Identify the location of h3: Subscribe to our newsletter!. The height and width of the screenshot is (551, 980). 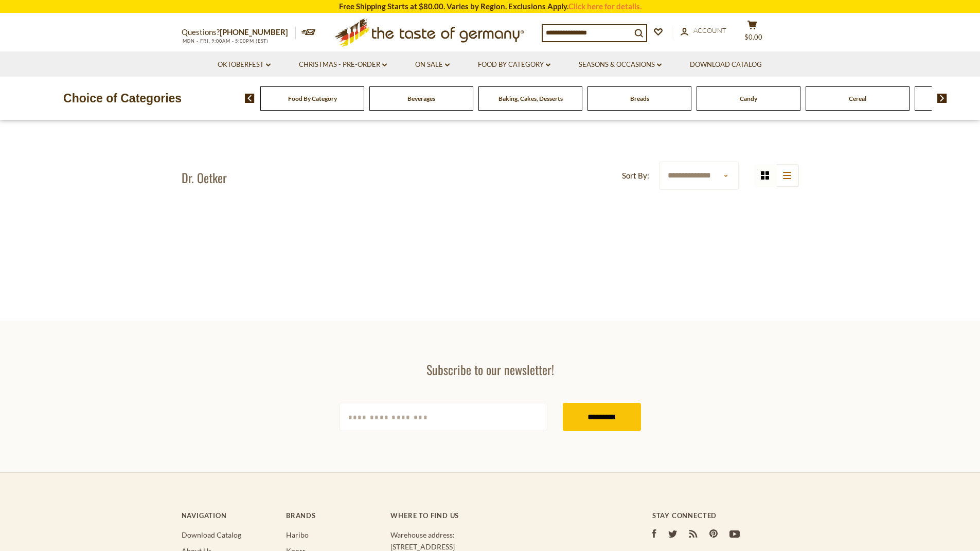
(490, 369).